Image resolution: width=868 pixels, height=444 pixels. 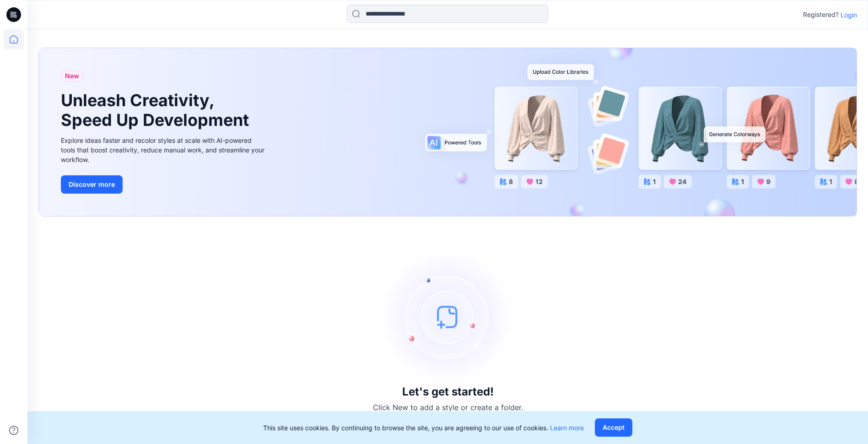 What do you see at coordinates (820, 15) in the screenshot?
I see `p: Registered?` at bounding box center [820, 15].